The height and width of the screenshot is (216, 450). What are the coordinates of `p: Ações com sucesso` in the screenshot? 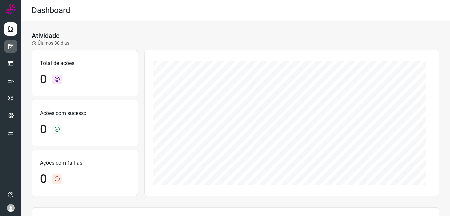 It's located at (85, 113).